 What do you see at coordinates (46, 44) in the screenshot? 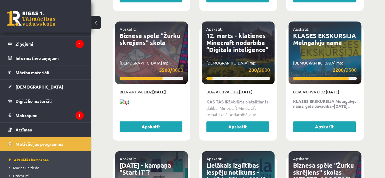
I see `a: Ziņojumi3` at bounding box center [46, 44].